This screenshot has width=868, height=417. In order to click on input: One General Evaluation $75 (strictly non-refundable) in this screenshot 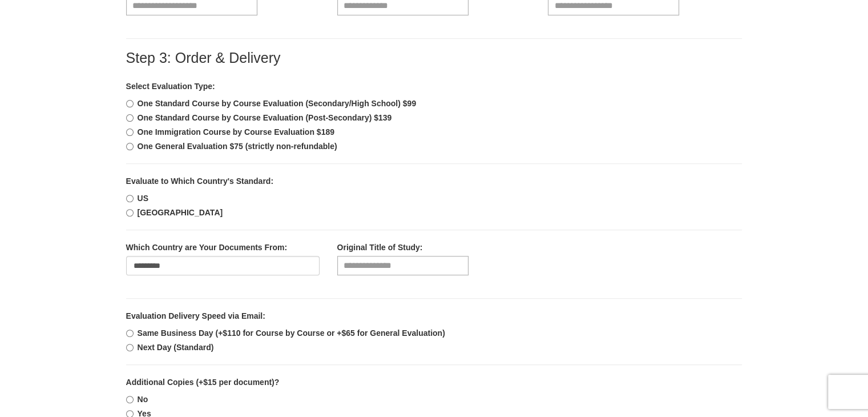, I will do `click(130, 146)`.